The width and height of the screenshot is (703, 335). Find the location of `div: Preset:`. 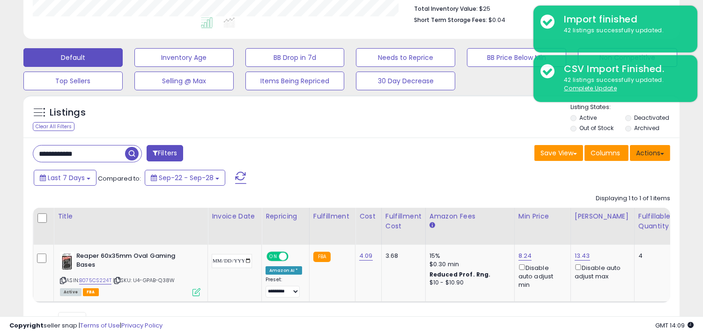

div: Preset: is located at coordinates (284, 287).